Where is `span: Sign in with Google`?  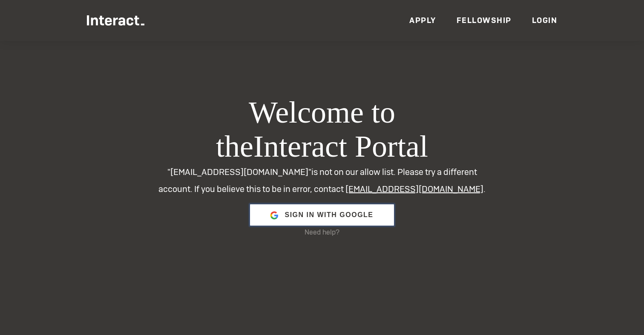 span: Sign in with Google is located at coordinates (329, 215).